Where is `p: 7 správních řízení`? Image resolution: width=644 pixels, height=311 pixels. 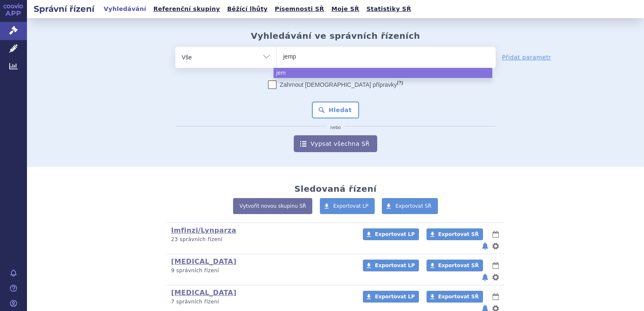
p: 7 správních řízení is located at coordinates (261, 302).